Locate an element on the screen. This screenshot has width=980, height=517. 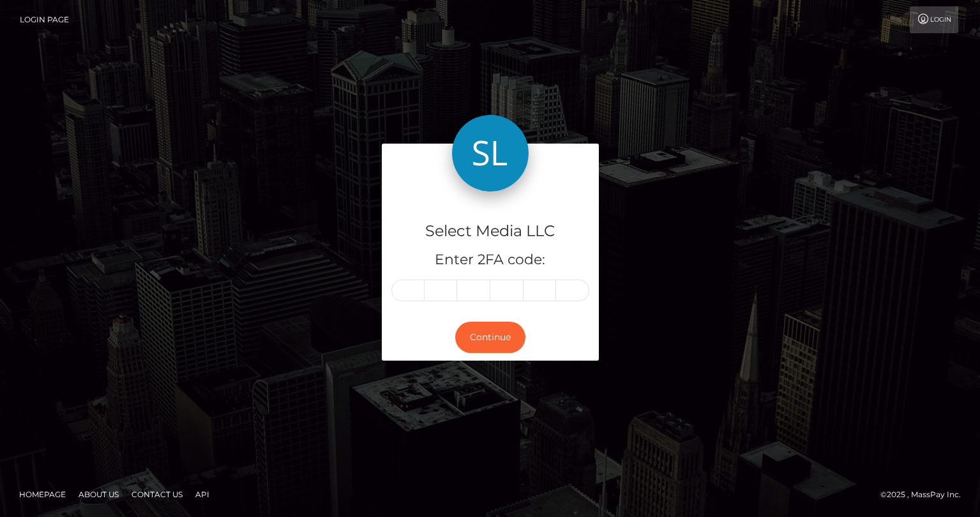
div: © 2025 , MassPay Inc. is located at coordinates (925, 495).